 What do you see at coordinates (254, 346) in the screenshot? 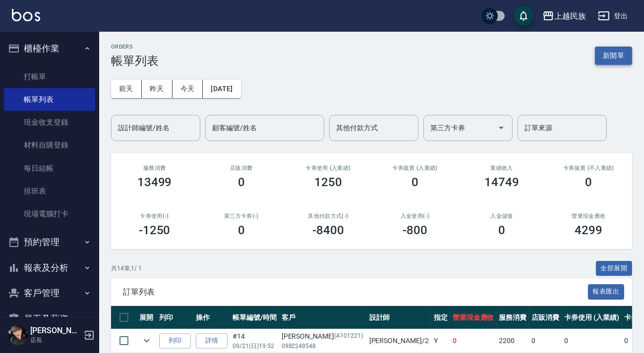
I see `p: 09/21 (日) 19:52` at bounding box center [254, 346].